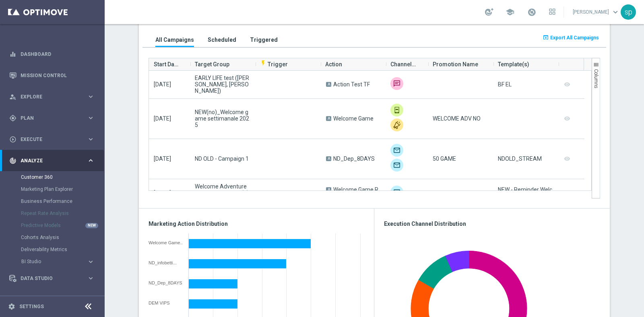  Describe the element at coordinates (58, 262) in the screenshot. I see `button: BI Studio keyboard_arrow_right` at that location.